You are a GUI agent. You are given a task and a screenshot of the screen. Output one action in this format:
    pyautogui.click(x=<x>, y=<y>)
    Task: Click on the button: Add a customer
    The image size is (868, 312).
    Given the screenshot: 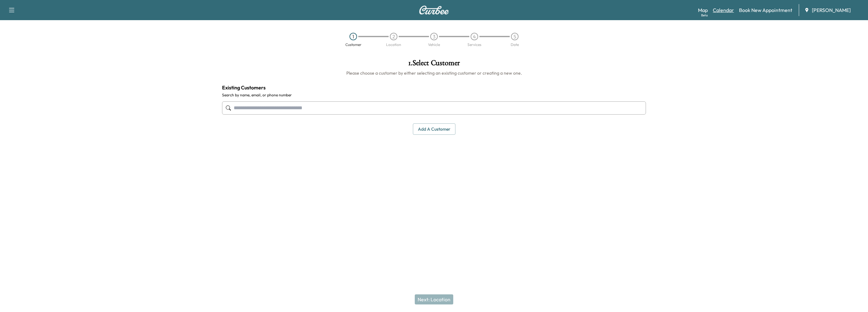 What is the action you would take?
    pyautogui.click(x=434, y=129)
    